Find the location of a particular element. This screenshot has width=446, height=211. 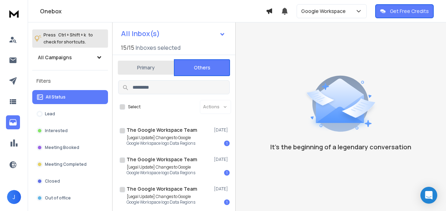

button: All Campaigns is located at coordinates (70, 58).